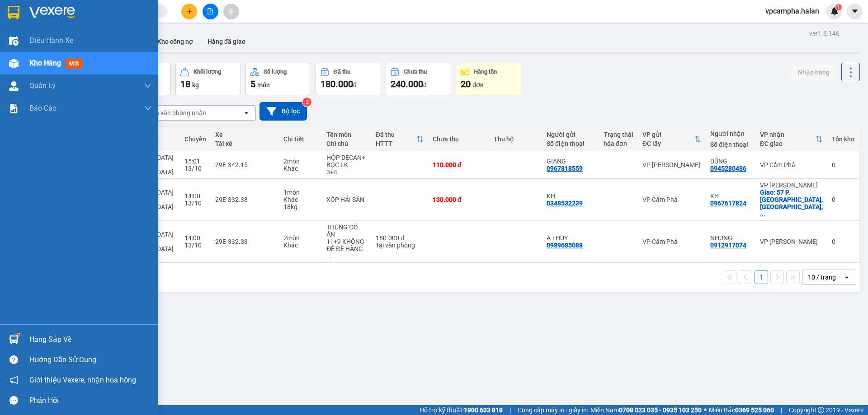 The height and width of the screenshot is (415, 868). I want to click on div: Thu hộ, so click(516, 139).